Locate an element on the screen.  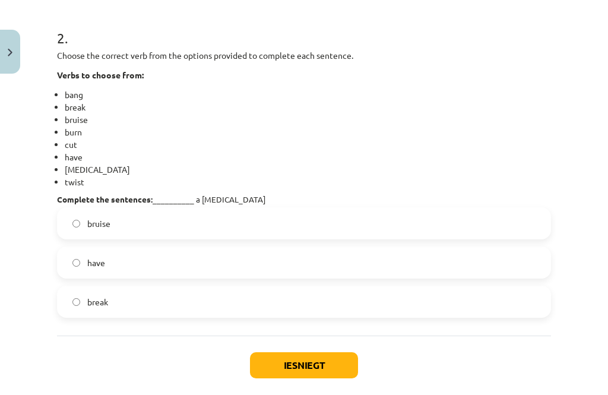
span: break is located at coordinates (97, 302).